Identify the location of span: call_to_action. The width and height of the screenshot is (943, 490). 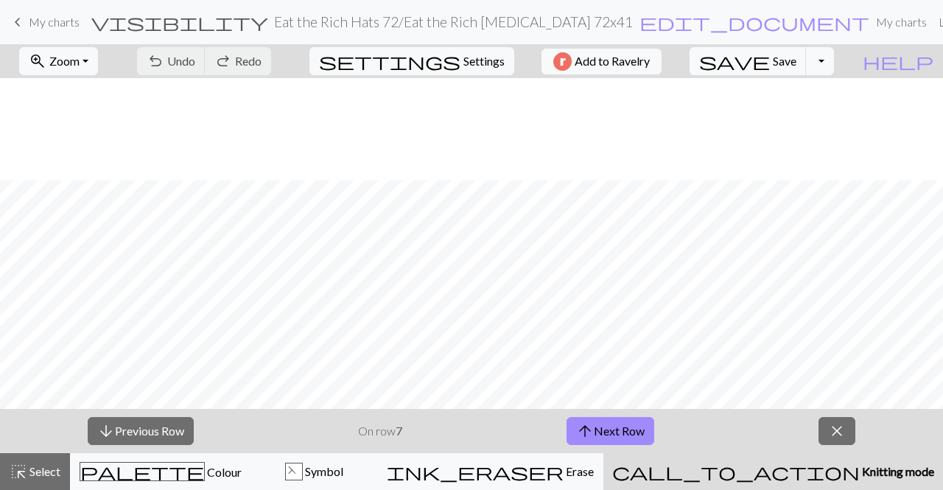
(736, 472).